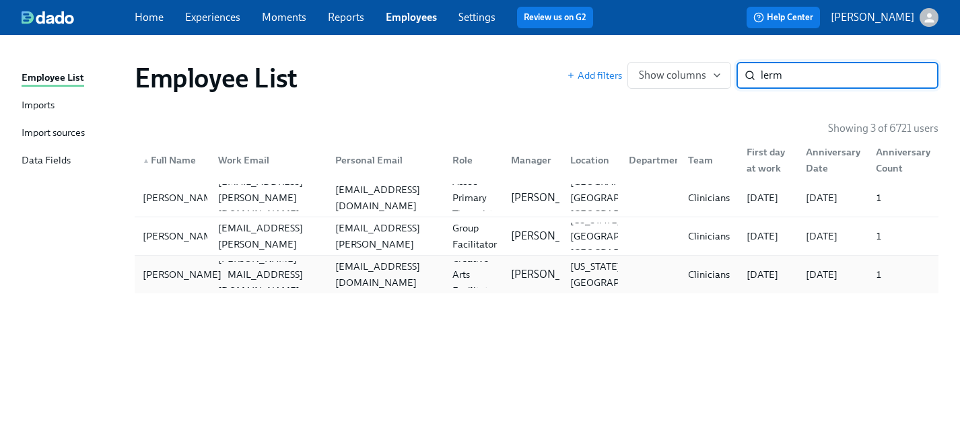  What do you see at coordinates (475, 275) in the screenshot?
I see `div: Creative Arts Facilitator` at bounding box center [475, 275].